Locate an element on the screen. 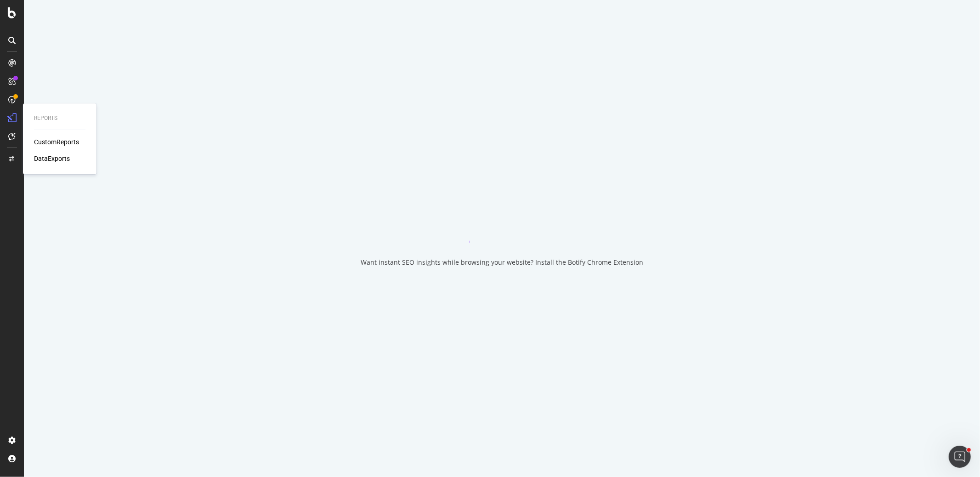  div: Want instant SEO insights while browsing your website? Install the Botify Chrome Extension is located at coordinates (502, 263).